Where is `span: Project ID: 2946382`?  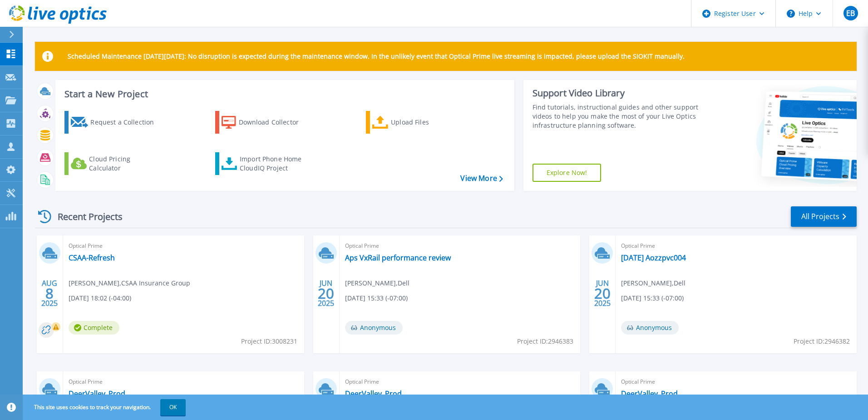
span: Project ID: 2946382 is located at coordinates (822, 341).